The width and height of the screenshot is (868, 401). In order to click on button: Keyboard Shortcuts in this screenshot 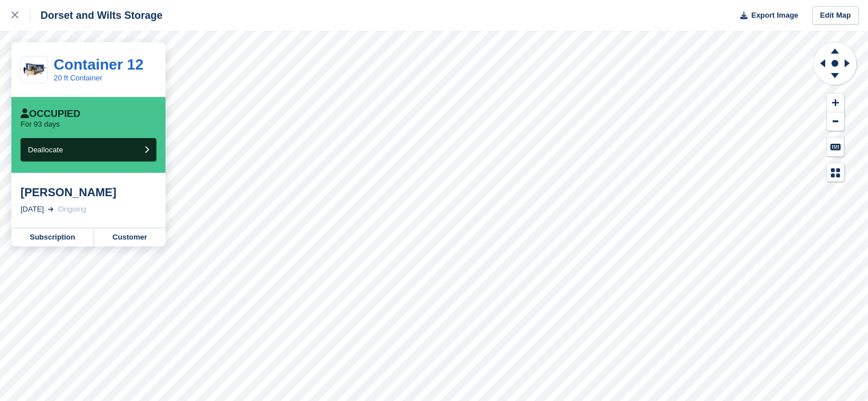, I will do `click(836, 146)`.